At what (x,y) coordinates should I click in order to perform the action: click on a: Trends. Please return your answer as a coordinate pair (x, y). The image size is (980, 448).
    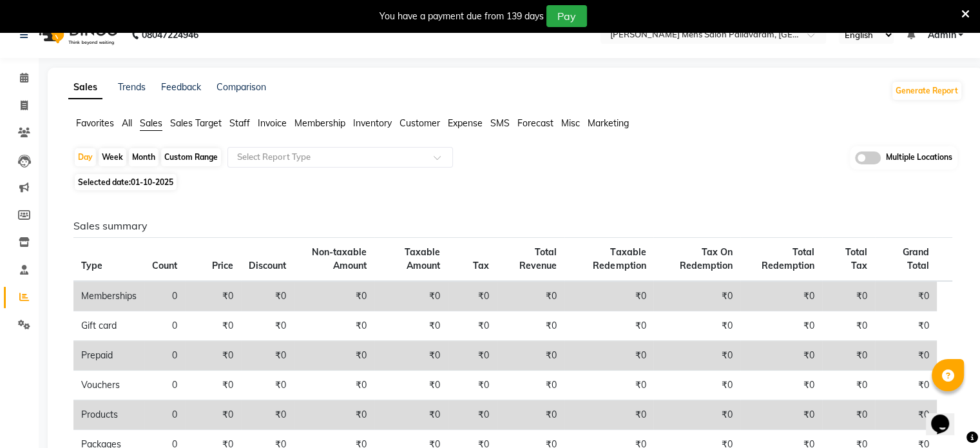
    Looking at the image, I should click on (131, 87).